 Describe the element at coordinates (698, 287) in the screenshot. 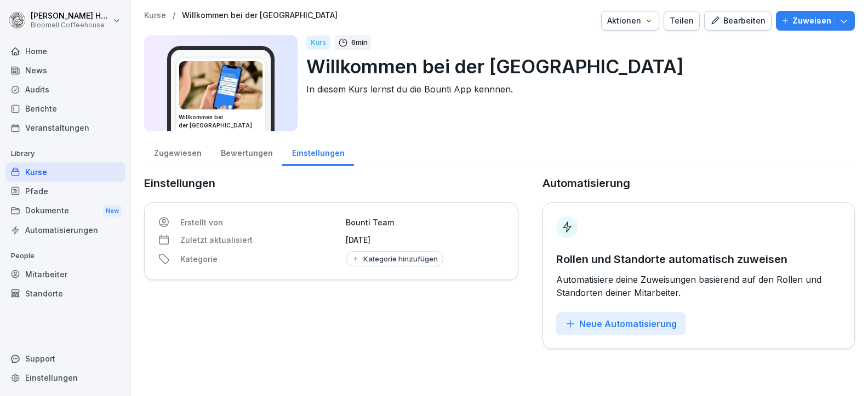

I see `p: Automatisiere deine Zuweisungen basierend auf den Rollen und Standorten deiner Mitarbeiter.` at that location.